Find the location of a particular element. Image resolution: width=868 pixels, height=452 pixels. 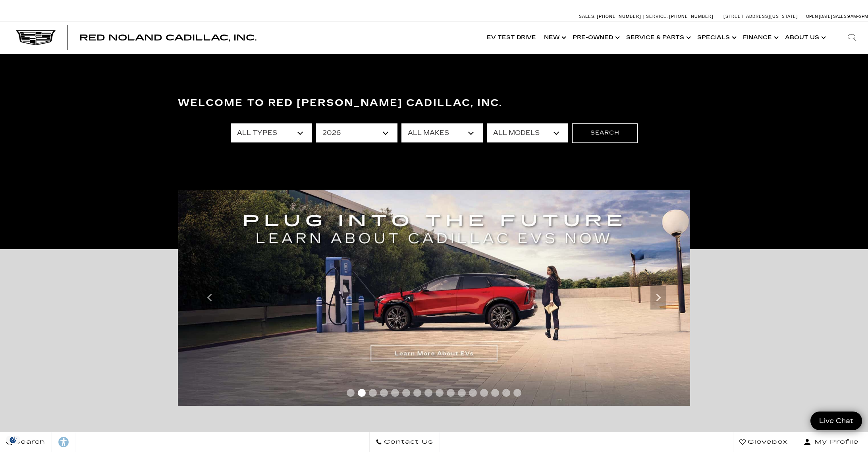

div: Next slide is located at coordinates (658, 298).